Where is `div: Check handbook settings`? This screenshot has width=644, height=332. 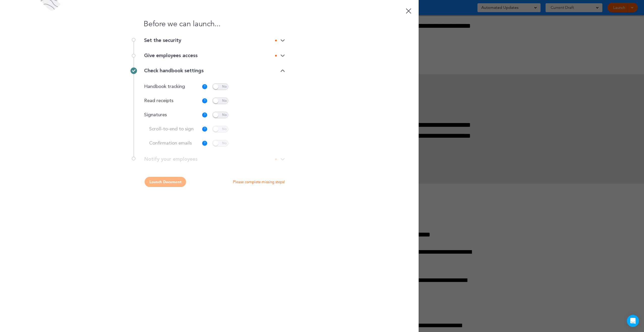 div: Check handbook settings is located at coordinates (214, 71).